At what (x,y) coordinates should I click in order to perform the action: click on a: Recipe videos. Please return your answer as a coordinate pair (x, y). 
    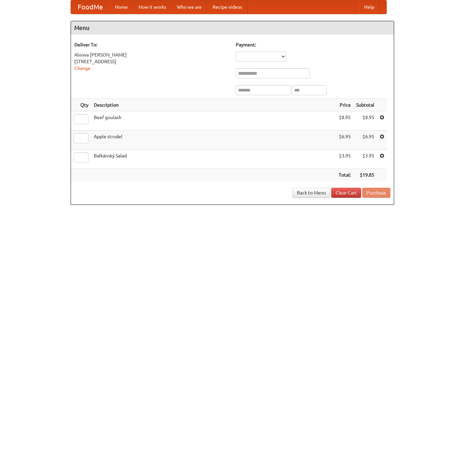
    Looking at the image, I should click on (227, 7).